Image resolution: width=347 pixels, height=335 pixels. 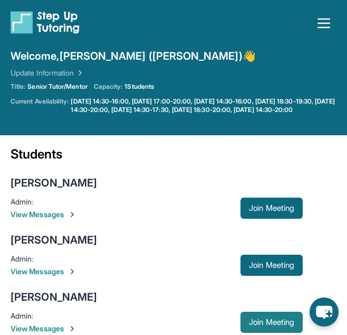 I want to click on span: Capacity:, so click(x=108, y=87).